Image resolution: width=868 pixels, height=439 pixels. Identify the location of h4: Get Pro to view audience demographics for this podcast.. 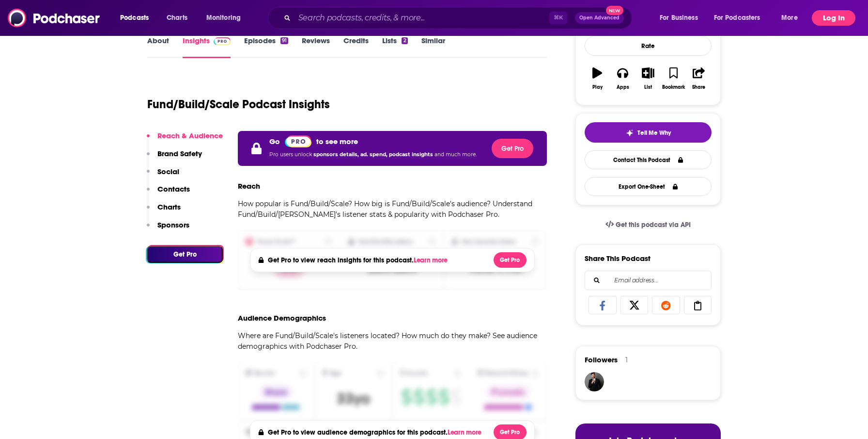
(376, 432).